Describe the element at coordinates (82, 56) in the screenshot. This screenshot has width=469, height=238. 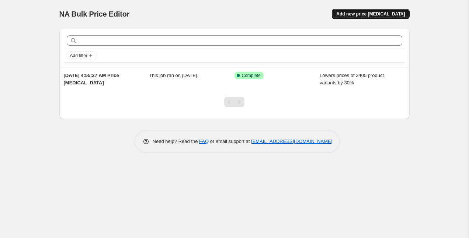
I see `button: Add filter` at that location.